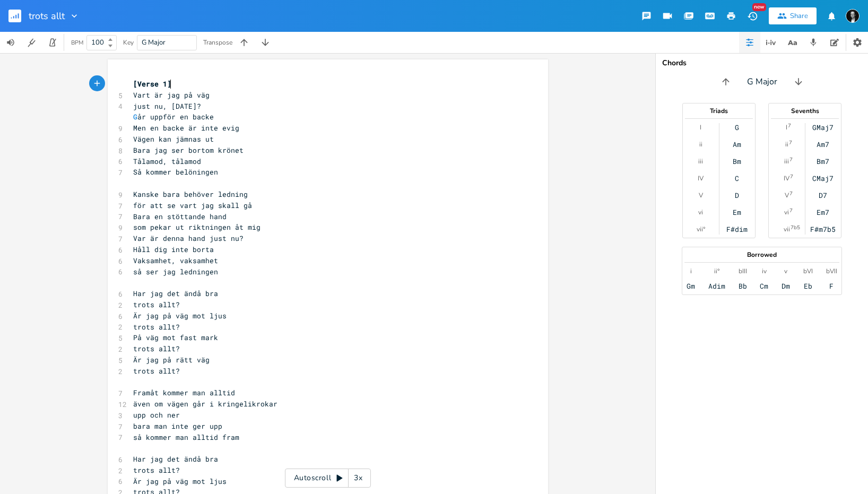 The width and height of the screenshot is (868, 494). I want to click on div: Am, so click(737, 144).